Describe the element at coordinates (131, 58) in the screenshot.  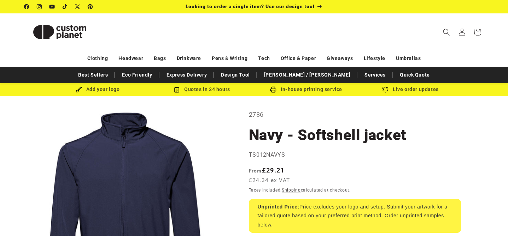
I see `a: Headwear` at that location.